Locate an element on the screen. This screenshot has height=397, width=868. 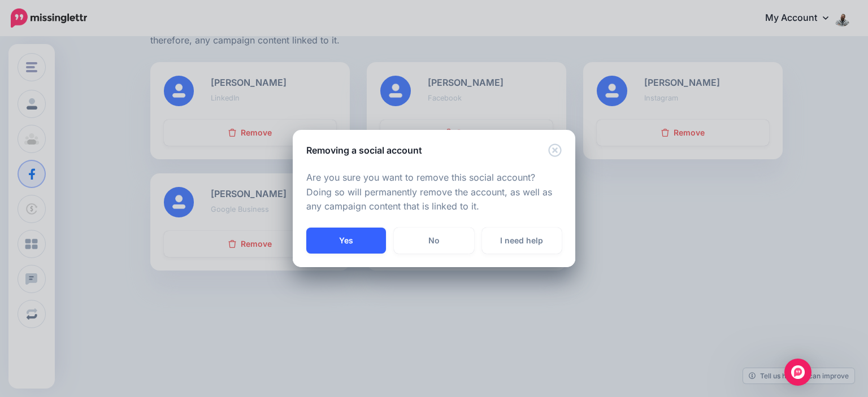
p: Are you sure you want to remove this social account? Doing so will permanently remove the account... is located at coordinates (434, 193).